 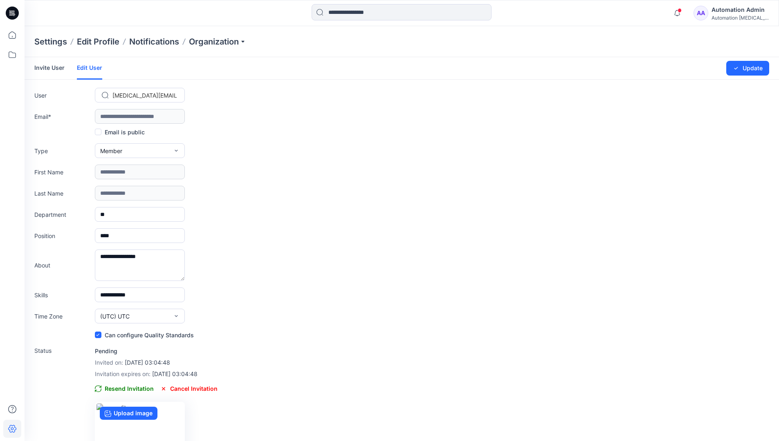 What do you see at coordinates (63, 295) in the screenshot?
I see `label: Skills` at bounding box center [63, 295].